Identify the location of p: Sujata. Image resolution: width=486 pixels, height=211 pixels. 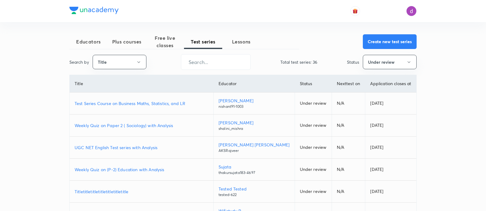
(254, 166).